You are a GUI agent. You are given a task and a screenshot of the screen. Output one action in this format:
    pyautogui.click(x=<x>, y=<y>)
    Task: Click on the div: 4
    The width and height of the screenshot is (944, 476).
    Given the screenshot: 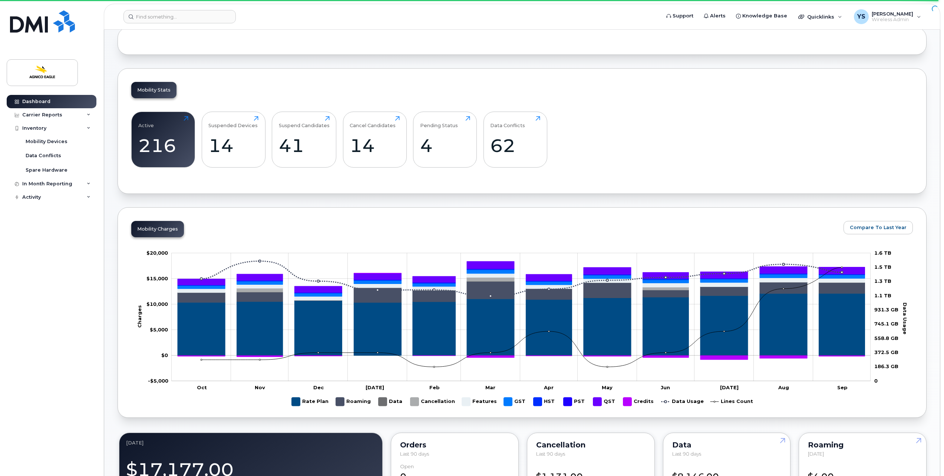 What is the action you would take?
    pyautogui.click(x=445, y=145)
    